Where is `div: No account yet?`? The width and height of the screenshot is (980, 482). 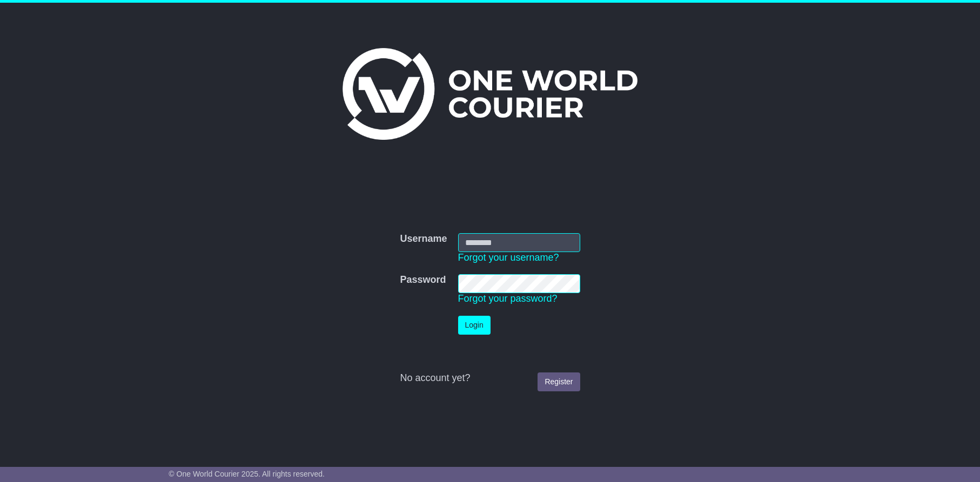
div: No account yet? is located at coordinates (489, 378).